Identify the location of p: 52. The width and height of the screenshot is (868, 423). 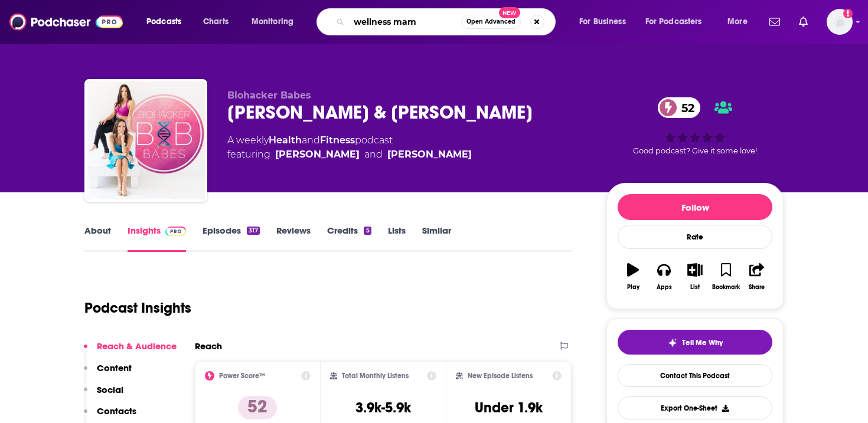
(258, 408).